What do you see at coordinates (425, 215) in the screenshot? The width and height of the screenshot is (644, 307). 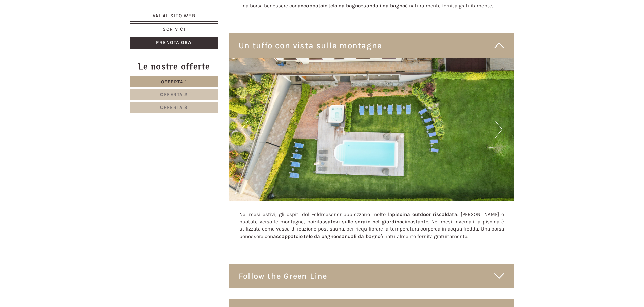 I see `strong: piscina outdoor riscaldata` at bounding box center [425, 215].